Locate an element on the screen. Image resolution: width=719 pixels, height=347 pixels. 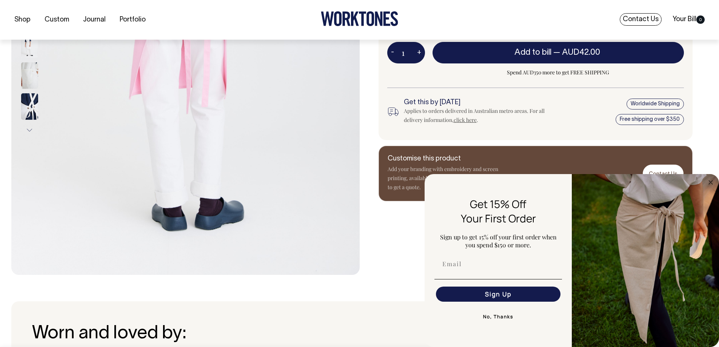
span: AUD42.00 is located at coordinates (581, 52).